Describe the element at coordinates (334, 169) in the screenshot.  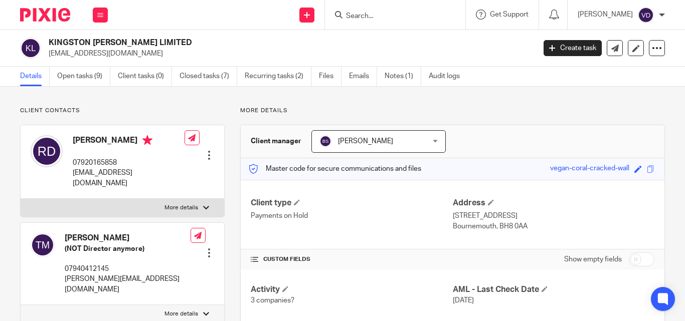
I see `p: Master code for secure communications and files` at that location.